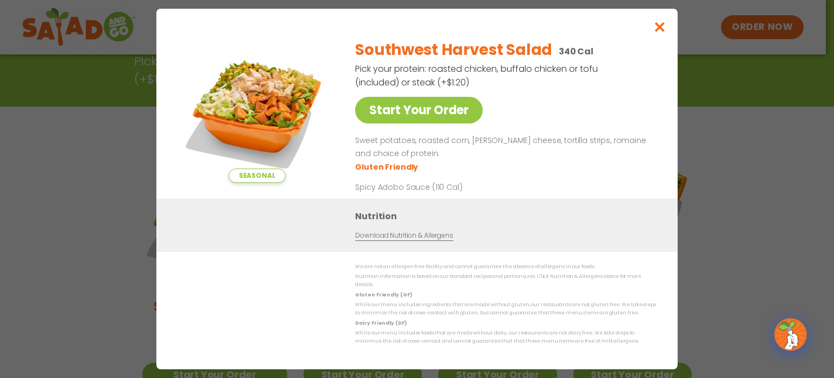 This screenshot has width=834, height=378. Describe the element at coordinates (454, 50) in the screenshot. I see `h2: Southwest Harvest Salad` at that location.